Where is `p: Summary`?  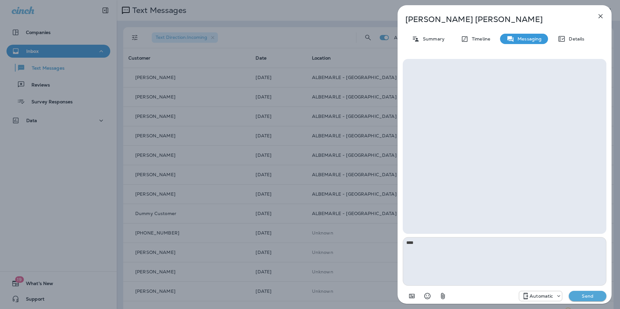
p: Summary is located at coordinates (432, 39).